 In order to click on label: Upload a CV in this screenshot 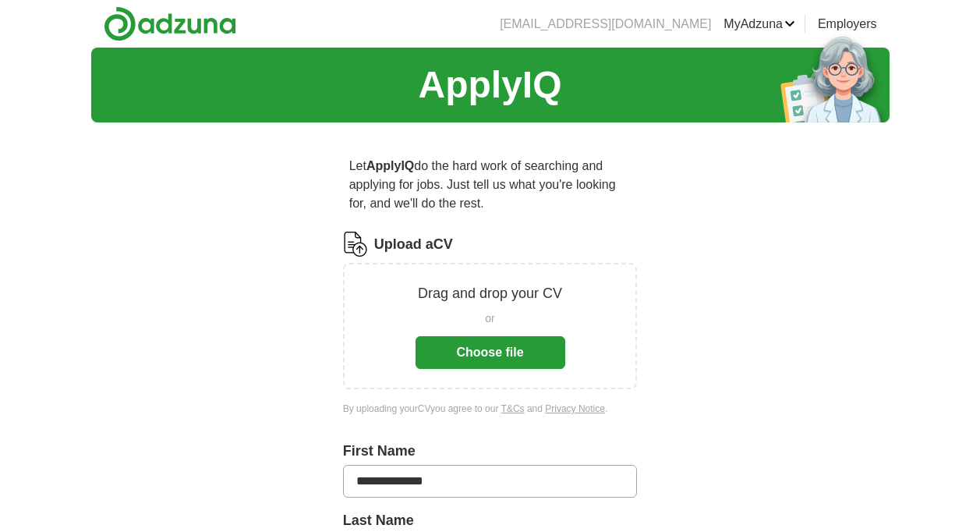, I will do `click(413, 244)`.